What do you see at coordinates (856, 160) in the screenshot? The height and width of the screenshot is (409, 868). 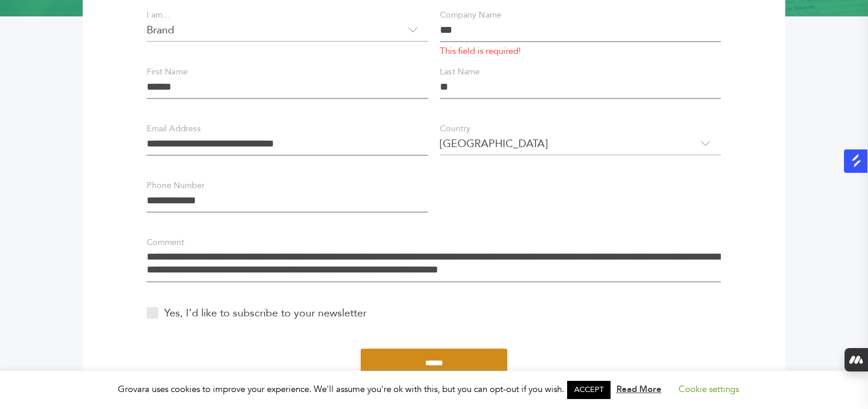 I see `img: salesgear logo` at bounding box center [856, 160].